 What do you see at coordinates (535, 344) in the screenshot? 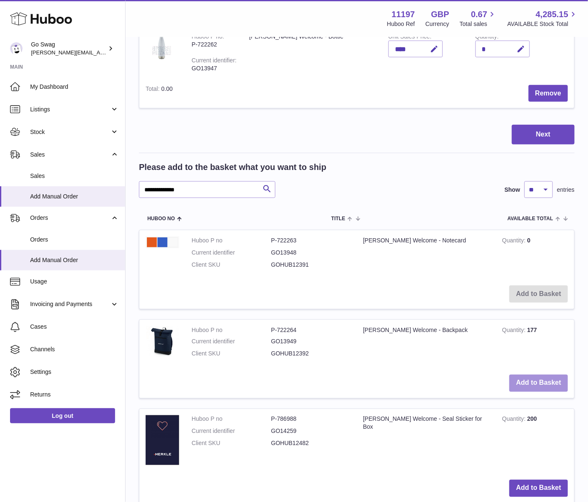
I see `td: 177` at bounding box center [535, 344].